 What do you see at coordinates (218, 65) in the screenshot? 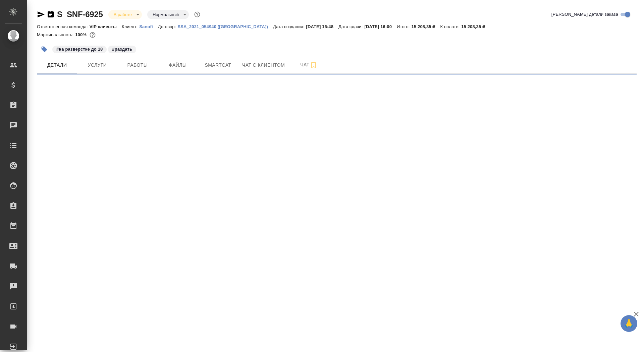
I see `span: Smartcat` at bounding box center [218, 65].